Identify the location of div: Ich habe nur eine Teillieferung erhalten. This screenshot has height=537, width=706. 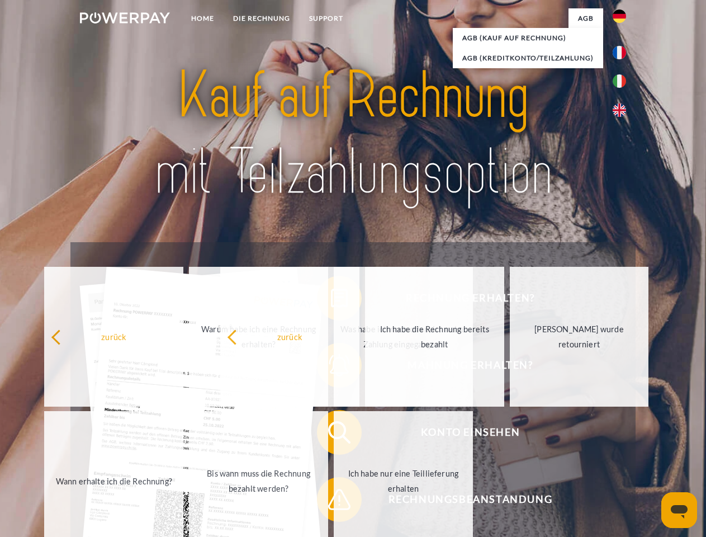
(403, 481).